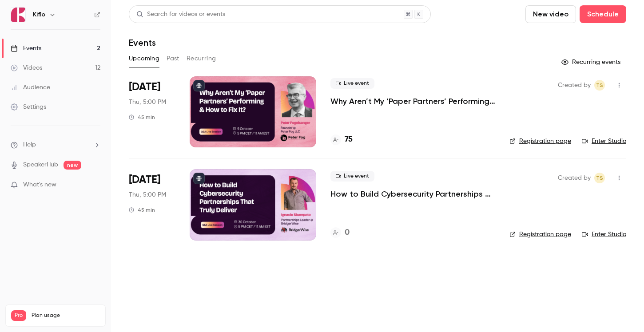  I want to click on span: Help, so click(29, 144).